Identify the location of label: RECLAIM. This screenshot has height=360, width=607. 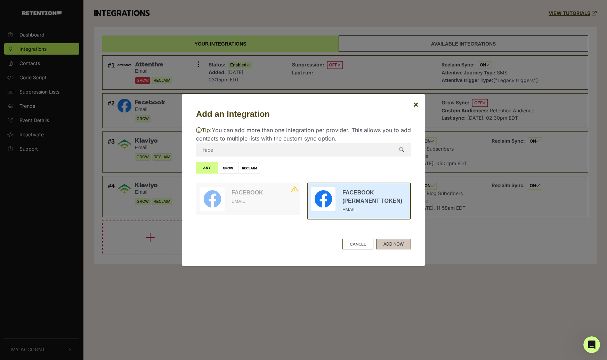
(249, 168).